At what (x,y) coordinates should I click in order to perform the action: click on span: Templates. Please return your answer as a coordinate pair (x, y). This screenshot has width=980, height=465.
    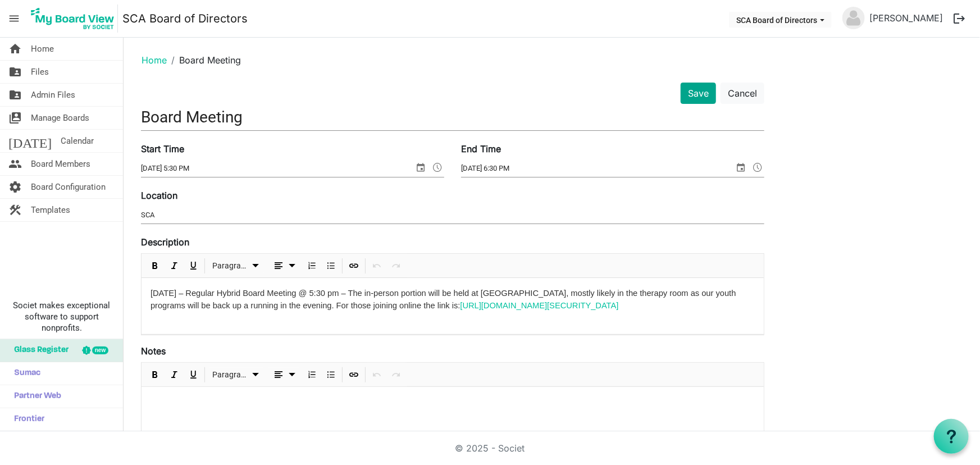
    Looking at the image, I should click on (50, 210).